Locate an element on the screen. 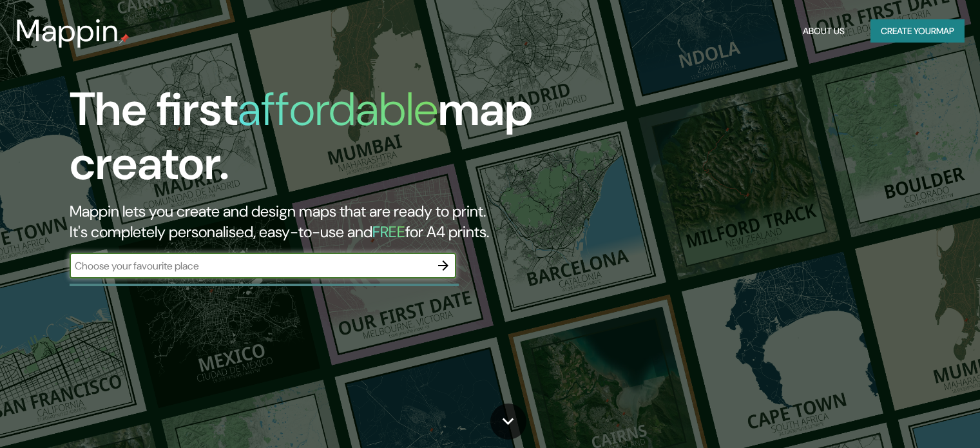  h3: Mappin is located at coordinates (67, 31).